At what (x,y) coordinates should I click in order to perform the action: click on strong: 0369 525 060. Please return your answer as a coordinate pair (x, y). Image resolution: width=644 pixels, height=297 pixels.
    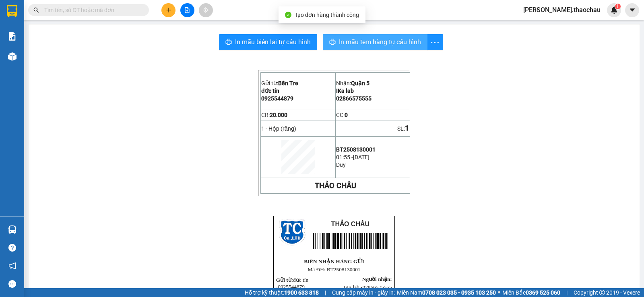
    Looking at the image, I should click on (543, 293).